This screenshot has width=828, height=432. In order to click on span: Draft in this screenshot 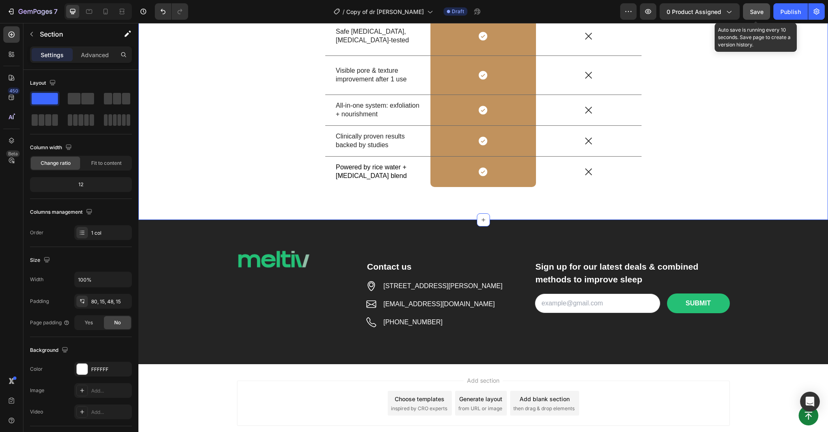, I will do `click(458, 11)`.